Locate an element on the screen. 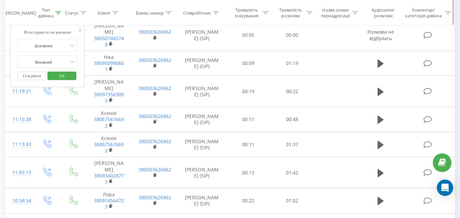 Image resolution: width=460 pixels, height=218 pixels. div: Тип дзвінка is located at coordinates (46, 13).